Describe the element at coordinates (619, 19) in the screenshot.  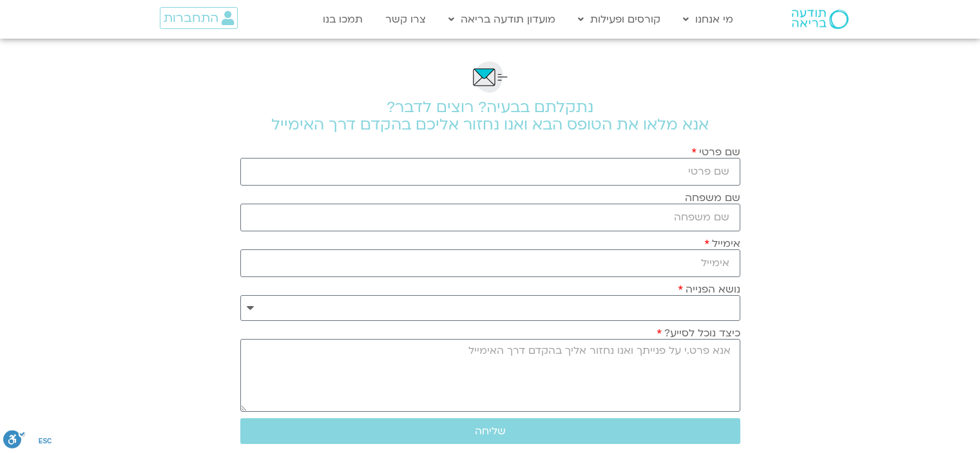
I see `a: קורסים ופעילות` at that location.